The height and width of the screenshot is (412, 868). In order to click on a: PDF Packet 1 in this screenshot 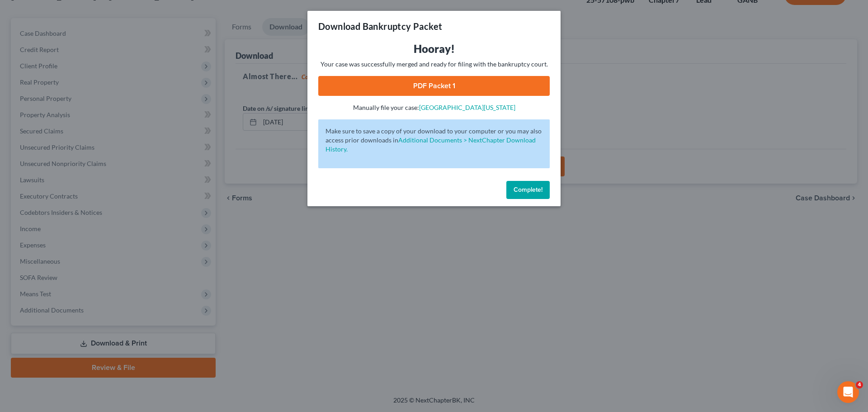, I will do `click(434, 86)`.